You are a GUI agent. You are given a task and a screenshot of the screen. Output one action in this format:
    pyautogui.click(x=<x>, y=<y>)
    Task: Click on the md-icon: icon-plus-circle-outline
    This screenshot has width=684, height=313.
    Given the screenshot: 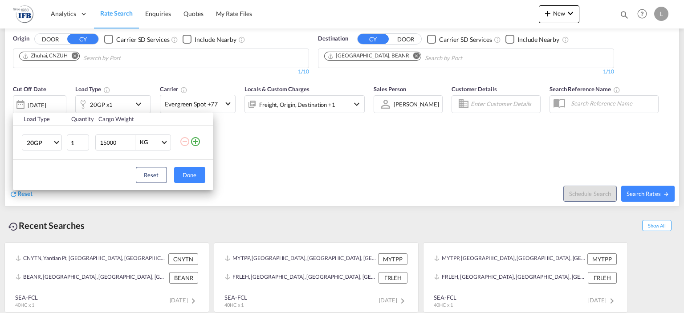 What is the action you would take?
    pyautogui.click(x=195, y=142)
    